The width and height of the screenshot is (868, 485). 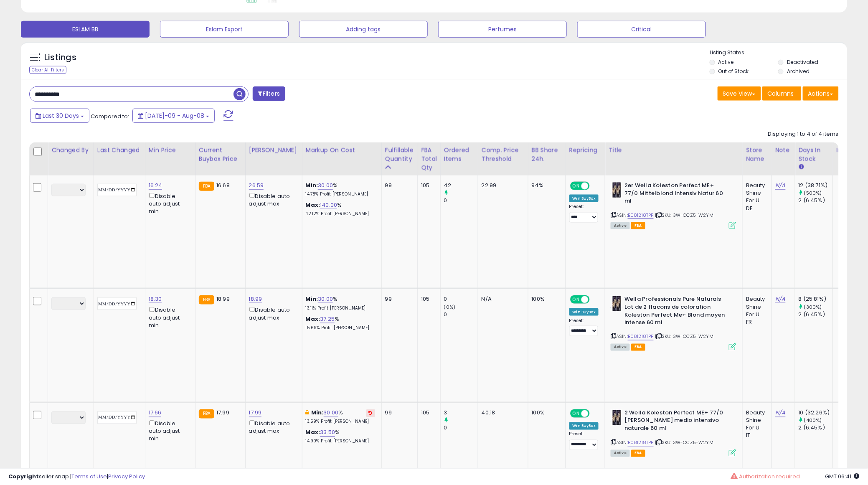 What do you see at coordinates (24, 476) in the screenshot?
I see `strong: Copyright` at bounding box center [24, 476].